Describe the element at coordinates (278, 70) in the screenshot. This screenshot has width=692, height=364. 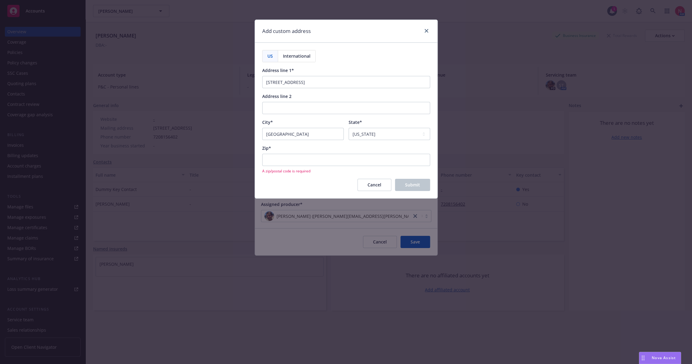
I see `span: Address line 1*` at that location.